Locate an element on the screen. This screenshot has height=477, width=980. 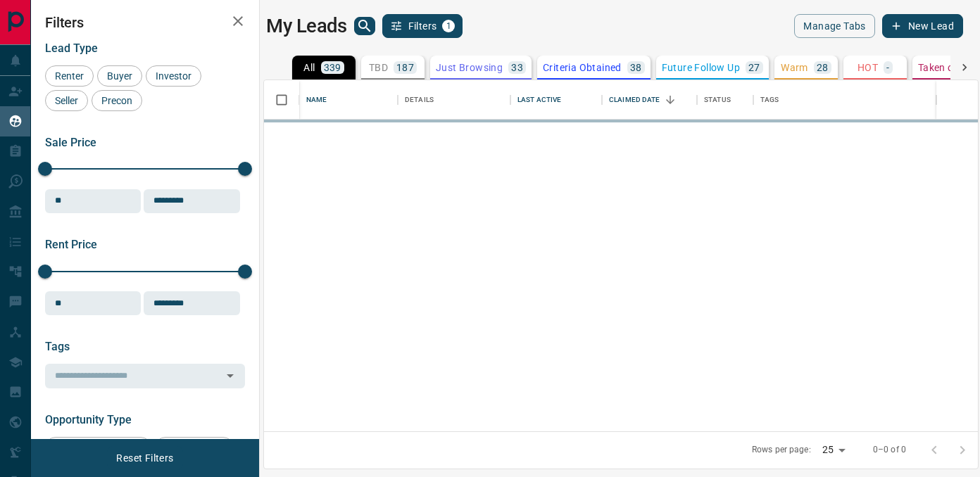
p: 339 is located at coordinates (333, 68).